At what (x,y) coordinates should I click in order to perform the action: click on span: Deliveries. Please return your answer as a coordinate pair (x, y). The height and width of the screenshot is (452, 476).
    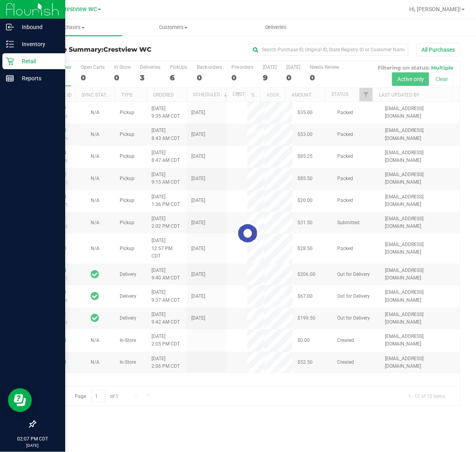
    Looking at the image, I should click on (276, 27).